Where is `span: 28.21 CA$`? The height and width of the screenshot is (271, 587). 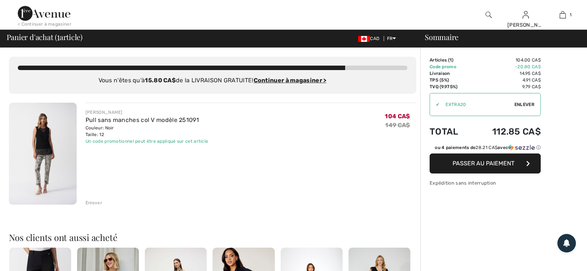
span: 28.21 CA$ is located at coordinates (486, 147).